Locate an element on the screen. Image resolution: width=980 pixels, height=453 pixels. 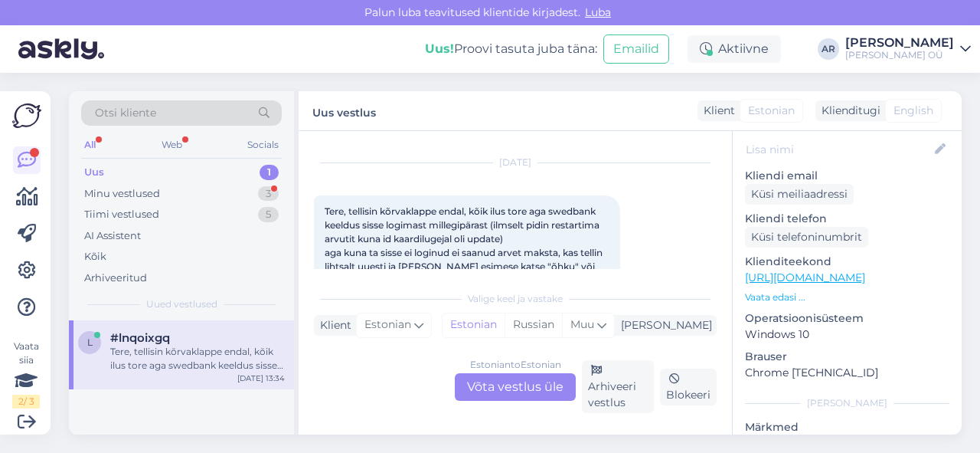
div: 3 is located at coordinates (268, 194).